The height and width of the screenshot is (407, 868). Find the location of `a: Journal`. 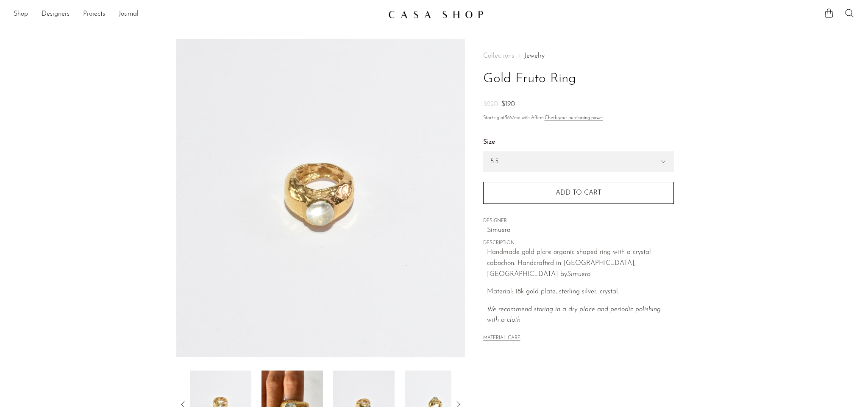

a: Journal is located at coordinates (128, 14).